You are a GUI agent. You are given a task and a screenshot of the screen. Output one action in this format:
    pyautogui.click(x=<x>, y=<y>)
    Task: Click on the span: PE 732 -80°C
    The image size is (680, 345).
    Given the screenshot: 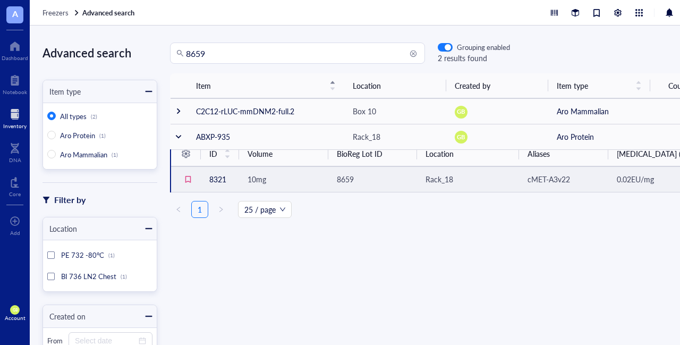 What is the action you would take?
    pyautogui.click(x=82, y=254)
    